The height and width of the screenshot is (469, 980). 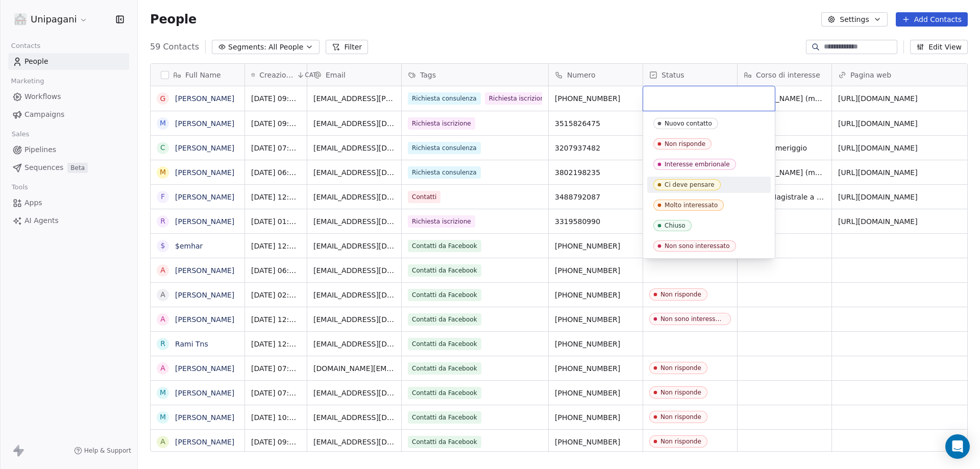 I want to click on div: Nuovo contatto, so click(x=688, y=124).